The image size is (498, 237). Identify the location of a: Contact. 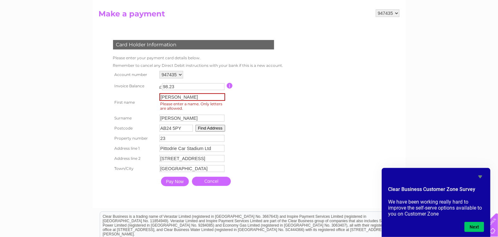
(463, 29).